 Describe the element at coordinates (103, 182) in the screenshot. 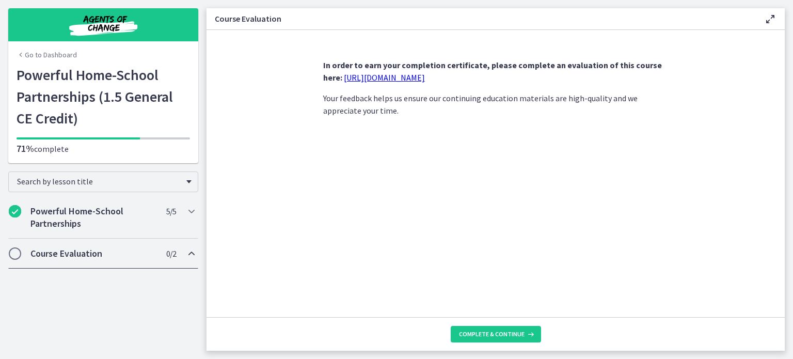

I see `div: Search by lesson title` at that location.